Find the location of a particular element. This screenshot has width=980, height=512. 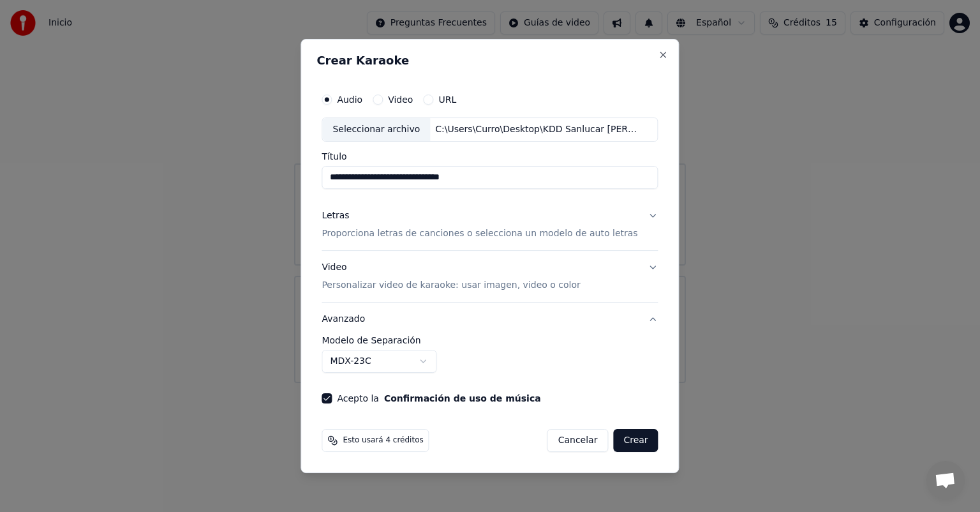

label: Audio is located at coordinates (350, 100).